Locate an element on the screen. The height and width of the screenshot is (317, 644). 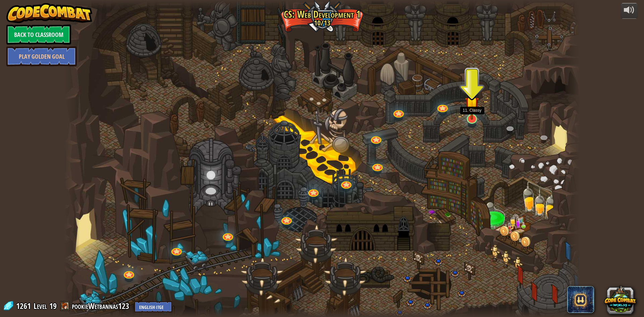
span: 1261 is located at coordinates (24, 306).